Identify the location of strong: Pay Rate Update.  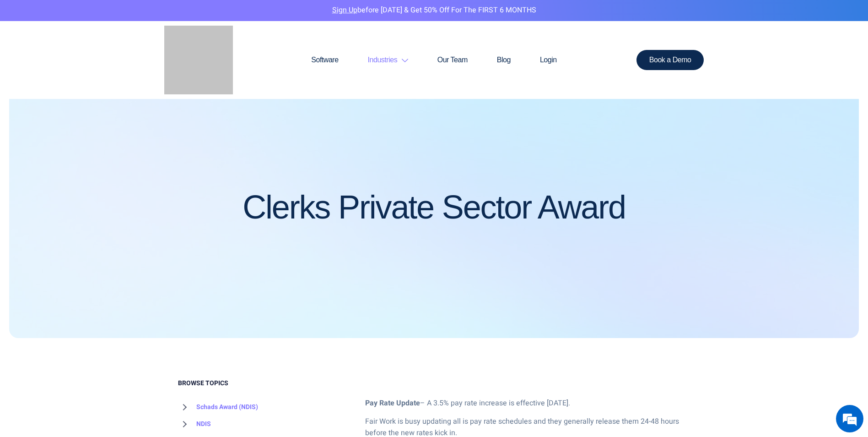
(393, 403).